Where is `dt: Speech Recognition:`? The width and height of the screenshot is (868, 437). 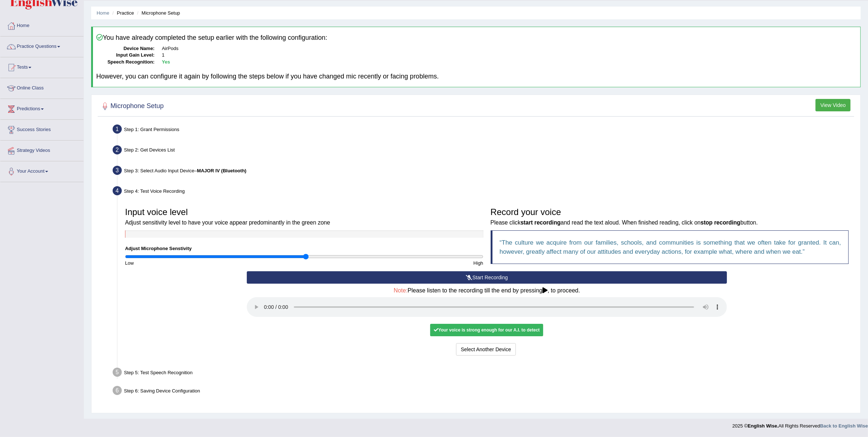
dt: Speech Recognition: is located at coordinates (126, 62).